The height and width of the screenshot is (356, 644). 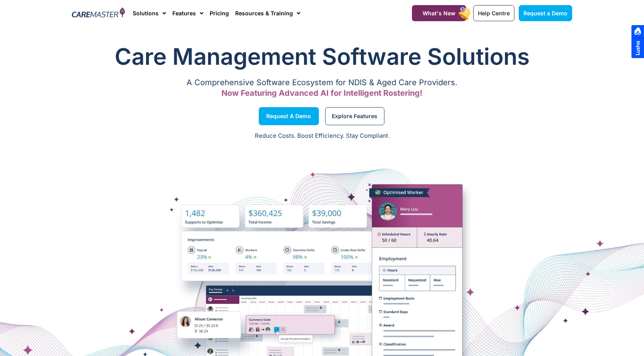 What do you see at coordinates (493, 13) in the screenshot?
I see `a: Help Centre` at bounding box center [493, 13].